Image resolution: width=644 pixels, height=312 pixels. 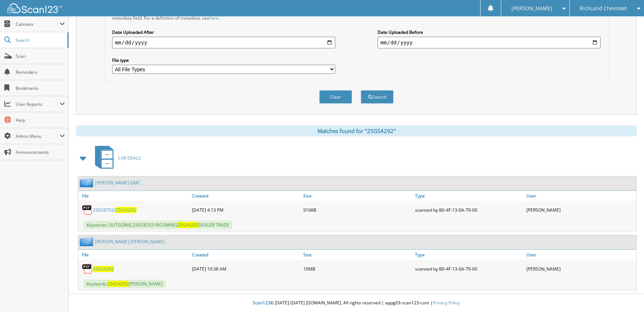 What do you see at coordinates (158, 225) in the screenshot?
I see `span: Keywords: OUTGOING 25GS8763 INCOMING DEALER TRADE` at bounding box center [158, 225].